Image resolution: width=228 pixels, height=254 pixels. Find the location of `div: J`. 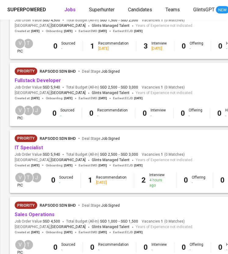

div: J is located at coordinates (36, 177).